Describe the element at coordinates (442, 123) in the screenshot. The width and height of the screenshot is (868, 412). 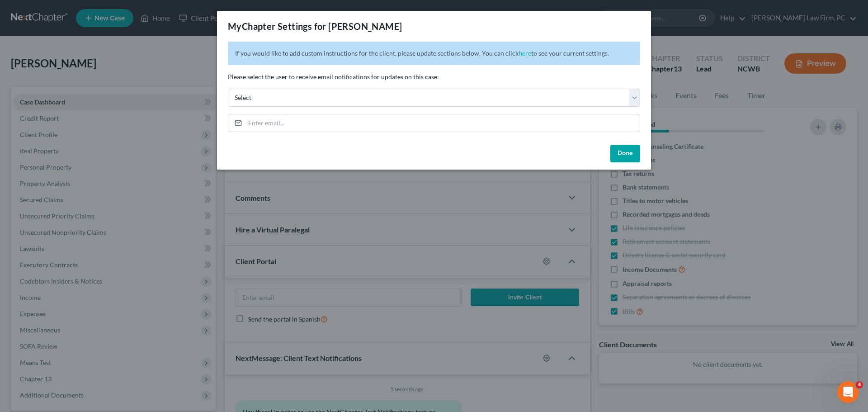
I see `input: Enter email...` at that location.